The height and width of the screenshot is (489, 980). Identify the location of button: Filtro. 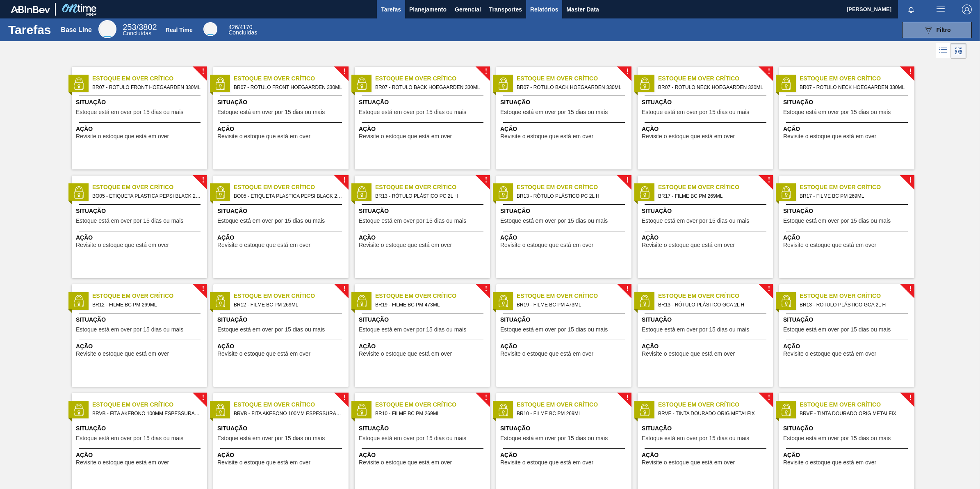
(937, 30).